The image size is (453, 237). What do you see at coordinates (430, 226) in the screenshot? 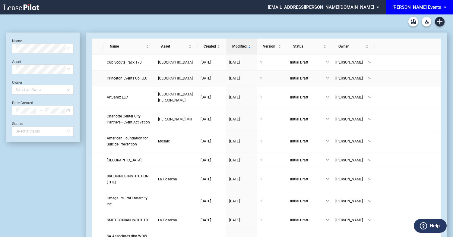
I see `button: Help` at bounding box center [430, 226].